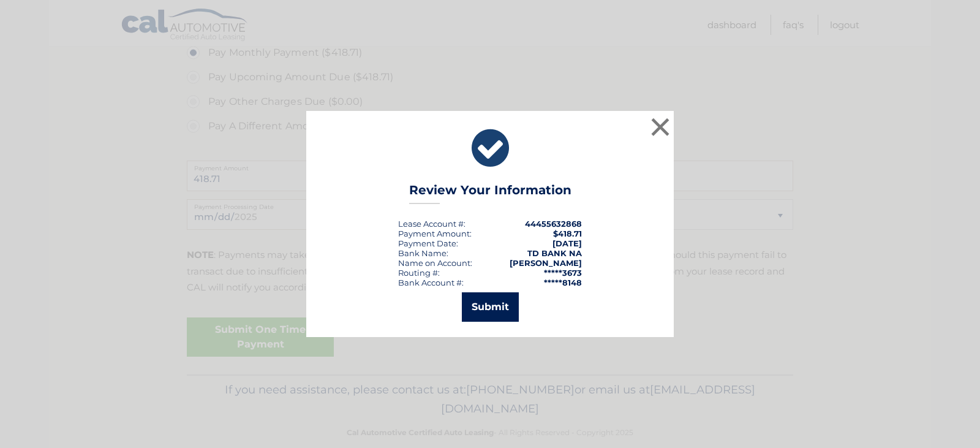 This screenshot has height=448, width=980. What do you see at coordinates (435, 263) in the screenshot?
I see `div: Name on Account:` at bounding box center [435, 263].